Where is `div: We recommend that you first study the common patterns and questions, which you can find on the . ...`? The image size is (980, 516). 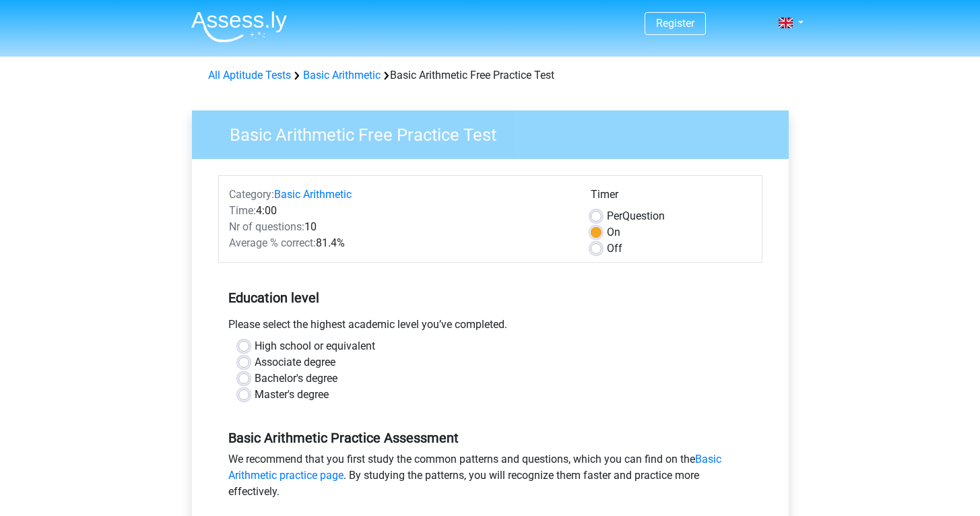
div: We recommend that you first study the common patterns and questions, which you can find on the . ... is located at coordinates (490, 479).